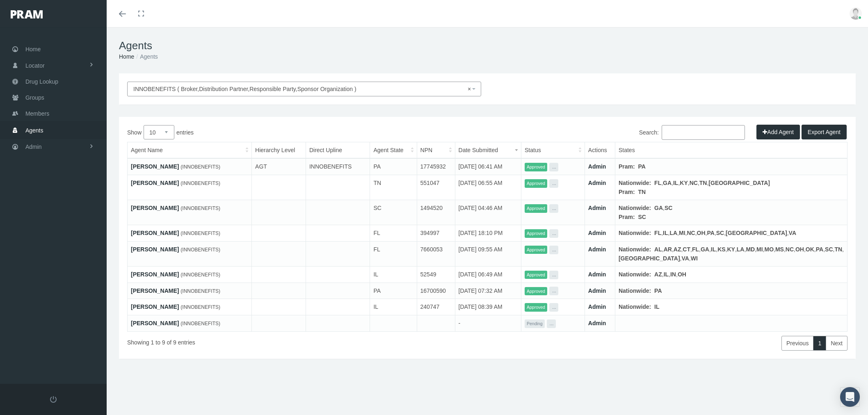 The height and width of the screenshot is (415, 868). I want to click on th: Direct Upline, so click(338, 151).